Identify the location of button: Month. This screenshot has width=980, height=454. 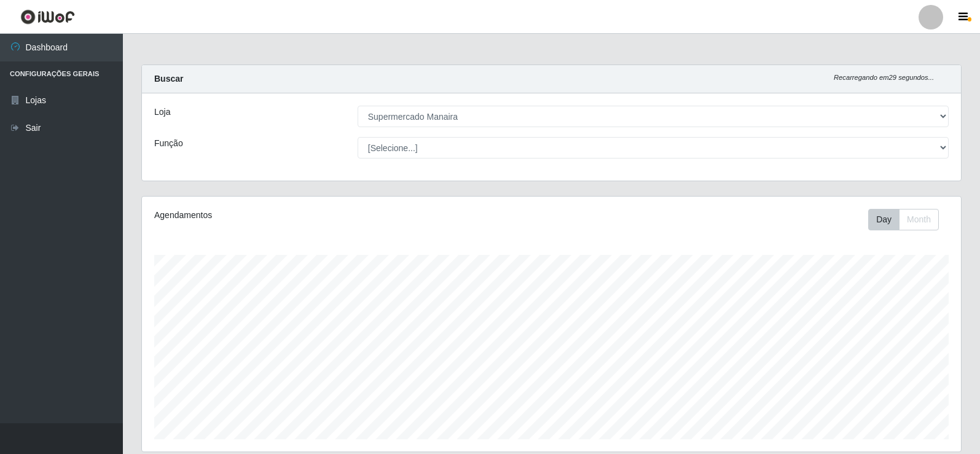
(918, 219).